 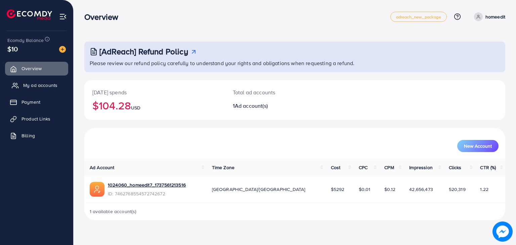 What do you see at coordinates (223, 168) in the screenshot?
I see `span: Time Zone` at bounding box center [223, 168].